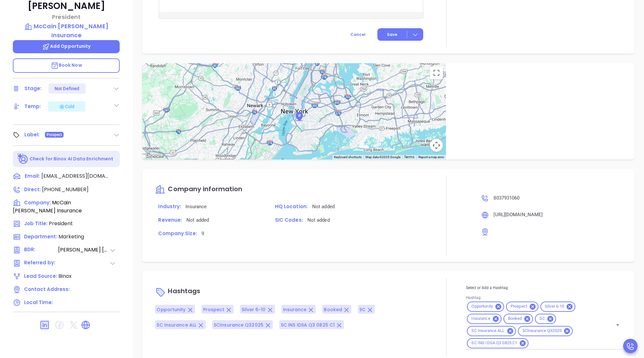 This screenshot has width=644, height=358. Describe the element at coordinates (484, 319) in the screenshot. I see `div: Insurance` at that location.